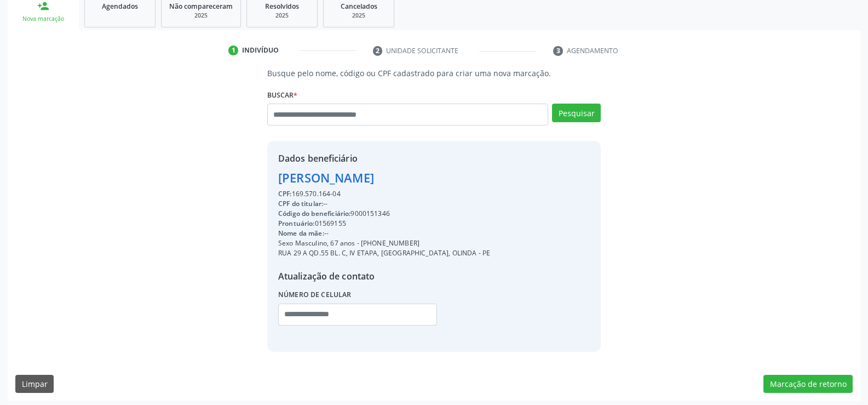 This screenshot has height=405, width=868. I want to click on button: Marcação de retorno, so click(808, 384).